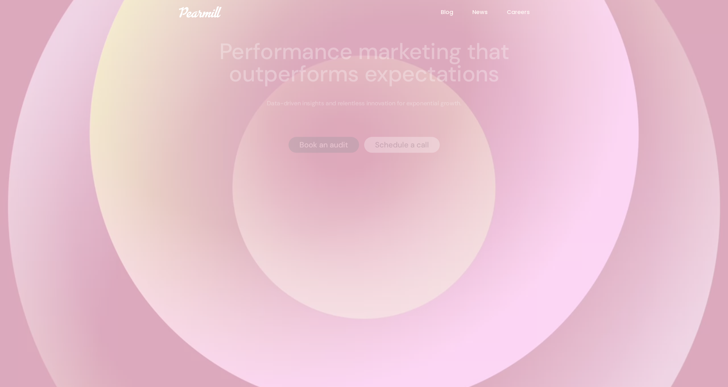  What do you see at coordinates (528, 12) in the screenshot?
I see `a: Careers` at bounding box center [528, 12].